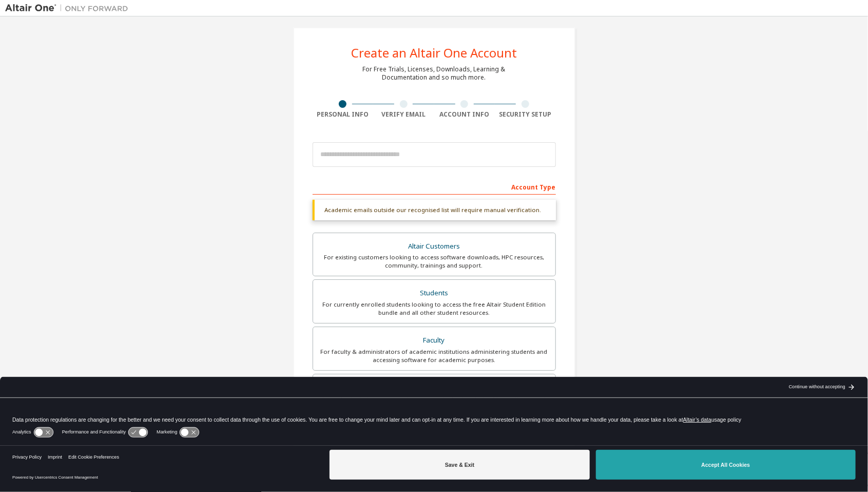  What do you see at coordinates (434, 293) in the screenshot?
I see `div: Students` at bounding box center [434, 293].